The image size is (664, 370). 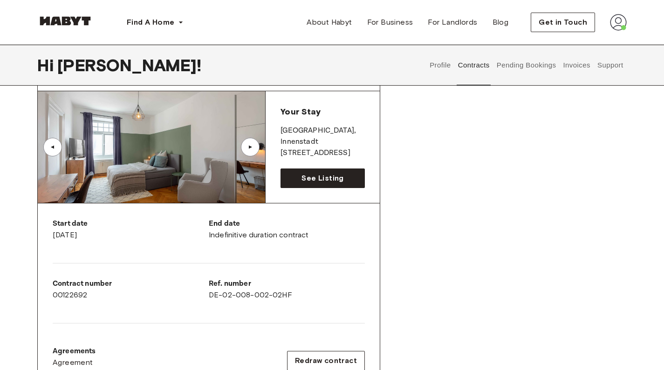 I want to click on div: user profile tabs, so click(x=526, y=65).